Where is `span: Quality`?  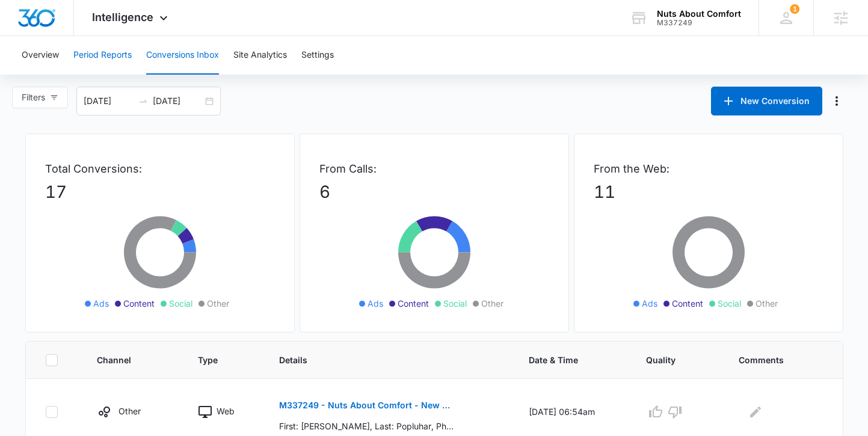
span: Quality is located at coordinates (669, 360).